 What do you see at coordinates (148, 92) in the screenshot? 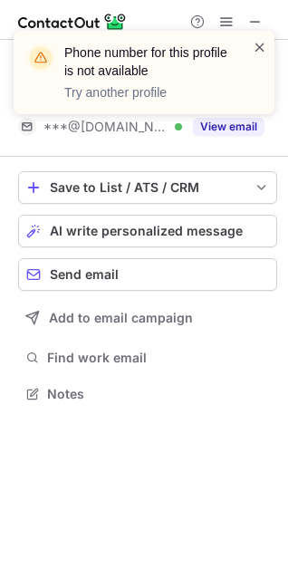
I see `p: Try another profile` at bounding box center [148, 92].